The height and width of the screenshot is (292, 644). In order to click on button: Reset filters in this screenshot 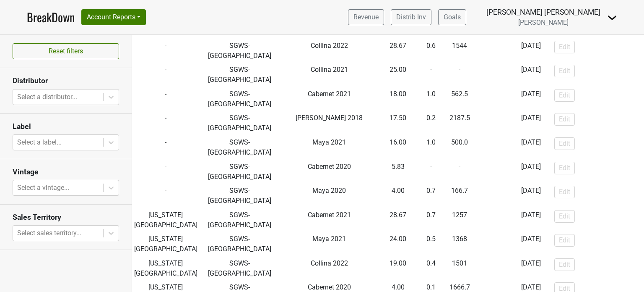, I will do `click(66, 51)`.